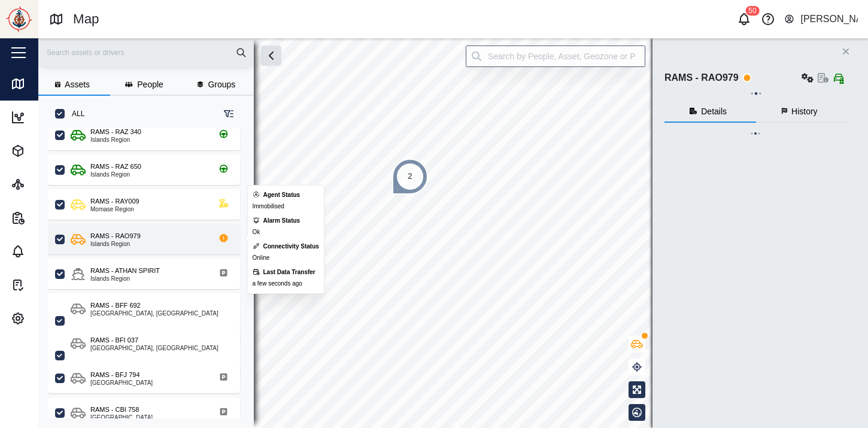  What do you see at coordinates (19, 19) in the screenshot?
I see `img: Main Logo` at bounding box center [19, 19].